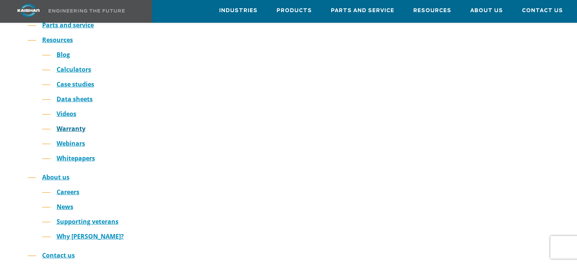  What do you see at coordinates (58, 256) in the screenshot?
I see `a: Contact us` at bounding box center [58, 256].